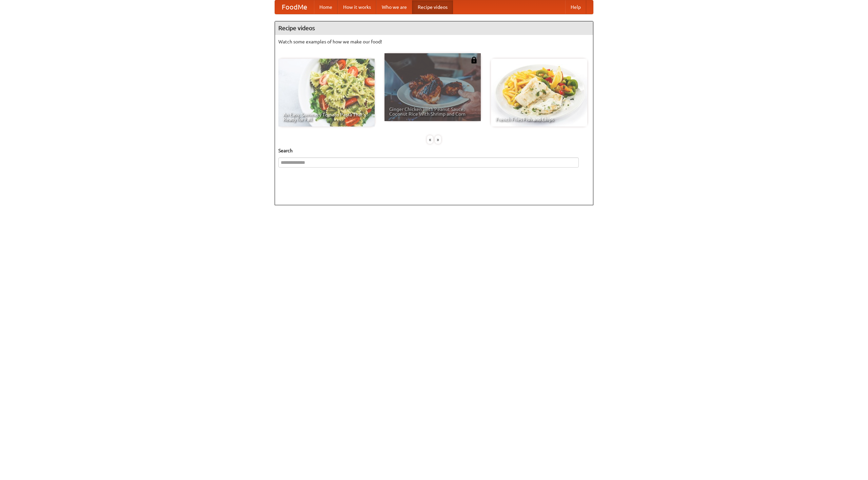 Image resolution: width=868 pixels, height=480 pixels. Describe the element at coordinates (326, 7) in the screenshot. I see `a: Home` at that location.